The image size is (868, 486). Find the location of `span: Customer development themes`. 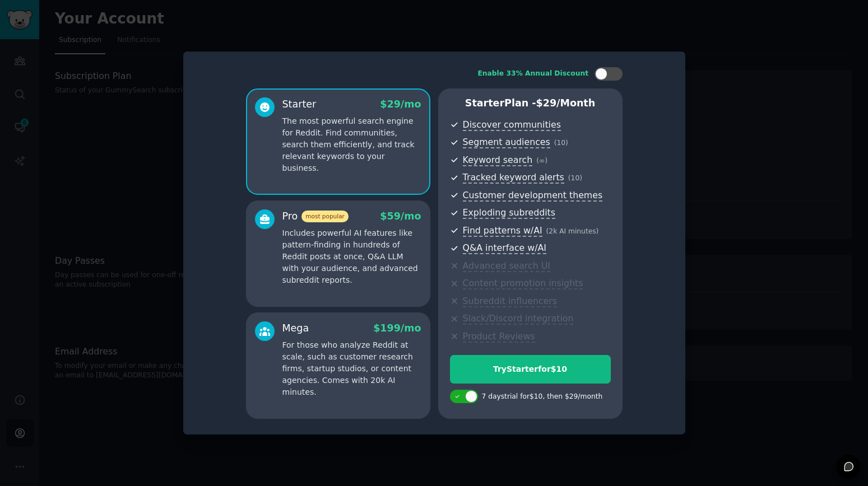

span: Customer development themes is located at coordinates (533, 196).